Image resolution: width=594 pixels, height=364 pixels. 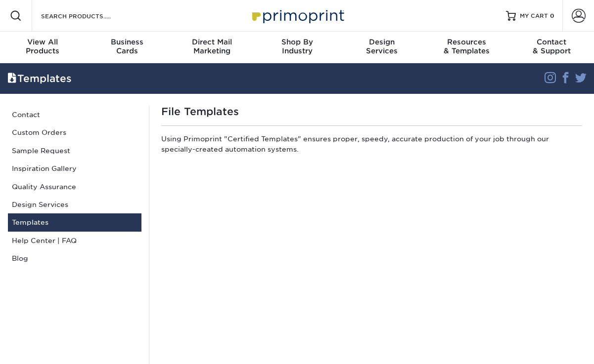 I want to click on a: Design Services, so click(x=75, y=205).